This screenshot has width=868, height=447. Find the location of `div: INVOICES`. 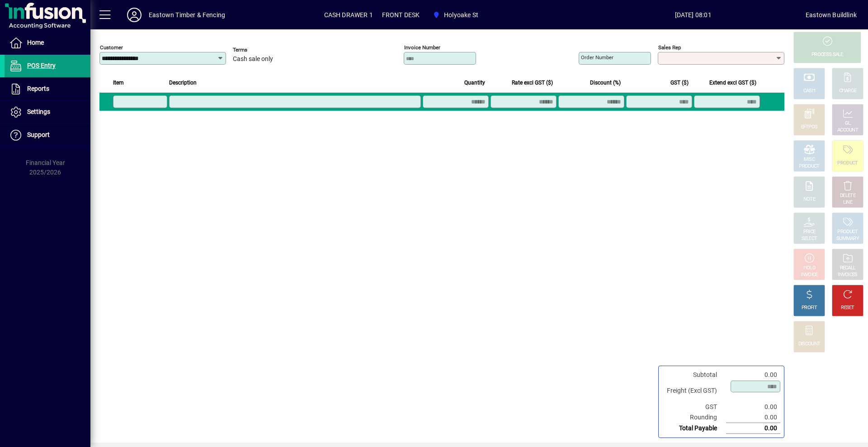

div: INVOICES is located at coordinates (847, 275).